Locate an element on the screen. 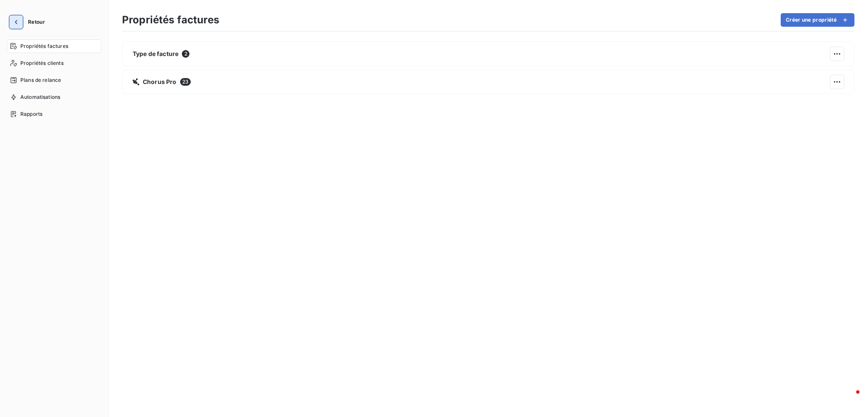 The width and height of the screenshot is (868, 417). span: Automatisations is located at coordinates (40, 97).